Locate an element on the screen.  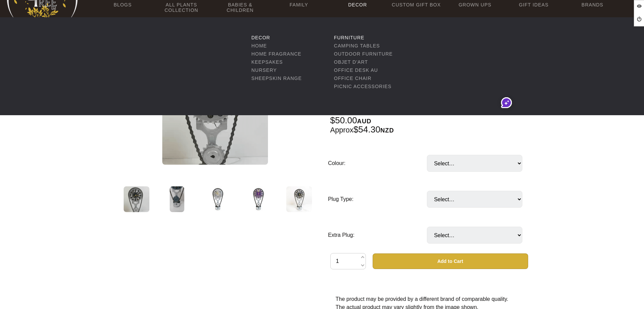
td: Colour: is located at coordinates (377, 163).